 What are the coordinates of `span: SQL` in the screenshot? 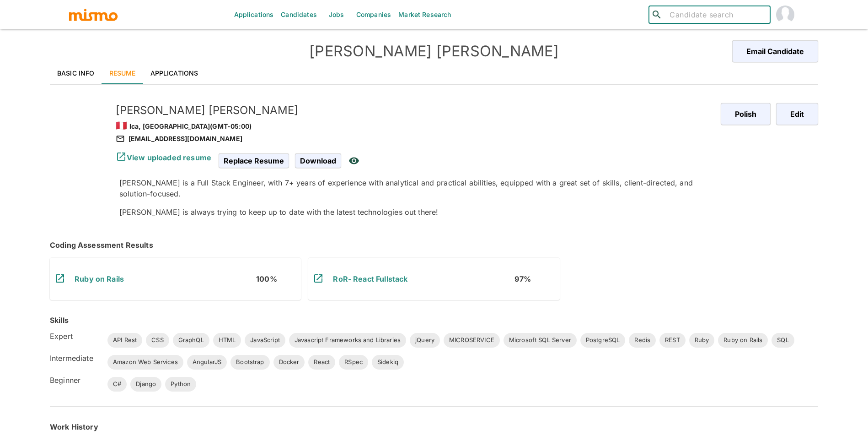 It's located at (783, 340).